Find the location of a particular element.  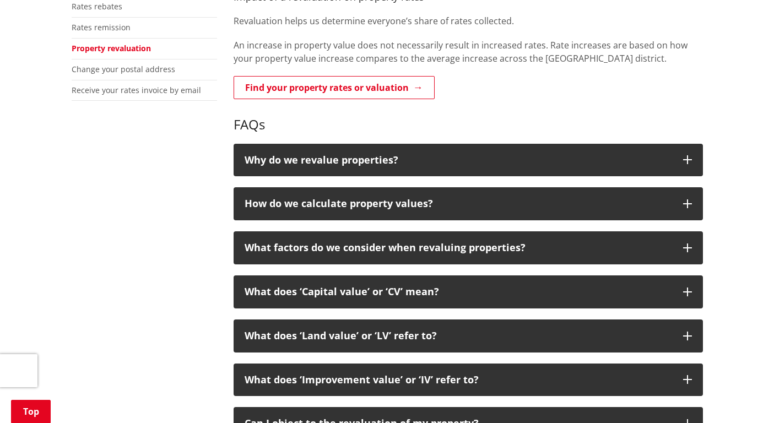

button: What factors do we consider when revaluing properties? is located at coordinates (468, 248).